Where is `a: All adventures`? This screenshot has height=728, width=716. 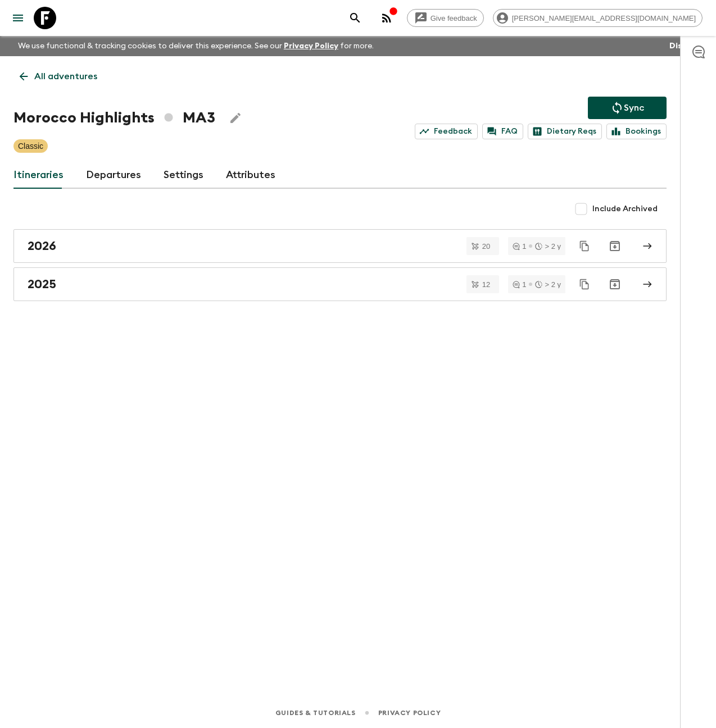
a: All adventures is located at coordinates (58, 76).